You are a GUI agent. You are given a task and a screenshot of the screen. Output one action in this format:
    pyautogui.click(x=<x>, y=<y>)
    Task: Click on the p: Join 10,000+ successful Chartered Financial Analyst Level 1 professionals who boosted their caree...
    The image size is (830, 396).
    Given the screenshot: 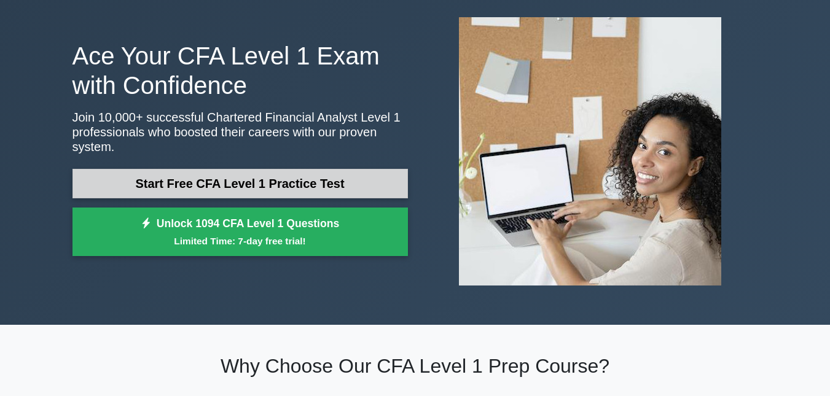 What is the action you would take?
    pyautogui.click(x=240, y=132)
    